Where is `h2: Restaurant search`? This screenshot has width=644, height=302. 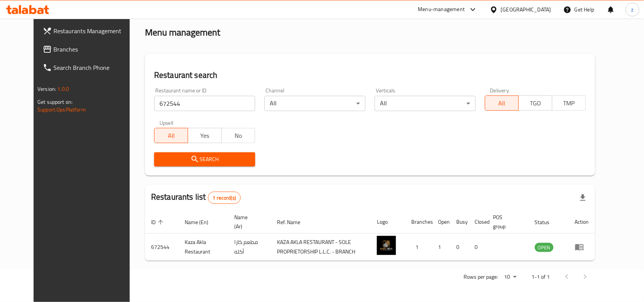
h2: Restaurant search is located at coordinates (370, 75).